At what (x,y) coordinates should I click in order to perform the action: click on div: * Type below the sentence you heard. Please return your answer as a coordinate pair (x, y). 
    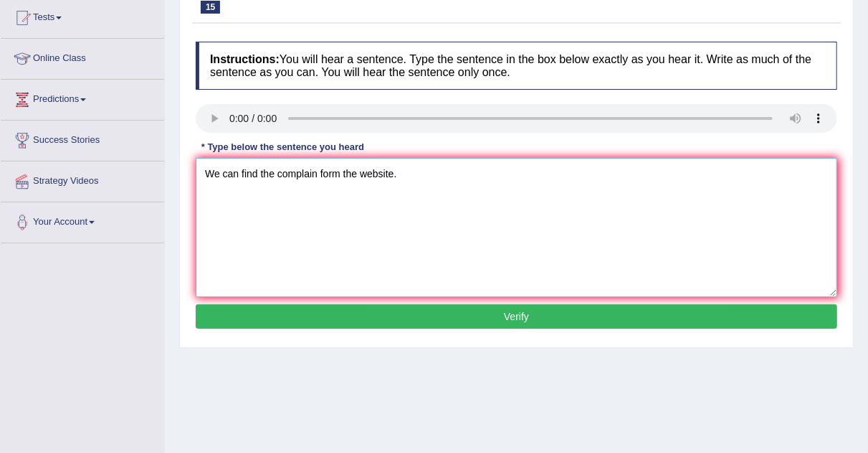
    Looking at the image, I should click on (282, 146).